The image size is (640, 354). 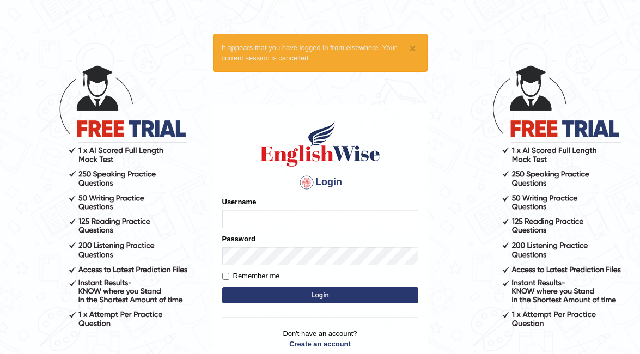 What do you see at coordinates (320, 295) in the screenshot?
I see `button: Login` at bounding box center [320, 295].